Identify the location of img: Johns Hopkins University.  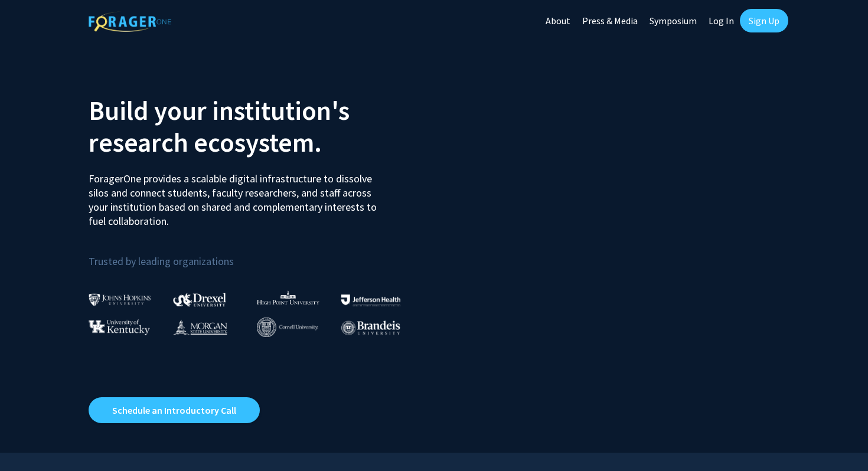
(120, 299).